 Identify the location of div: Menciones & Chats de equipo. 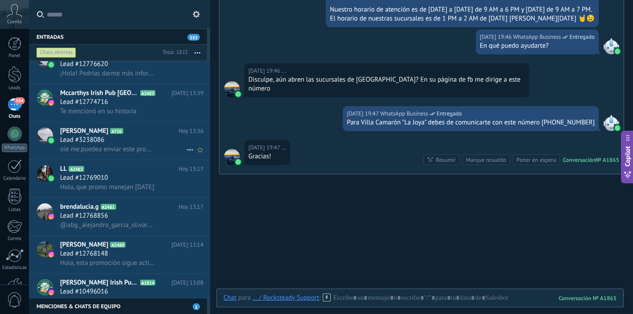
(118, 306).